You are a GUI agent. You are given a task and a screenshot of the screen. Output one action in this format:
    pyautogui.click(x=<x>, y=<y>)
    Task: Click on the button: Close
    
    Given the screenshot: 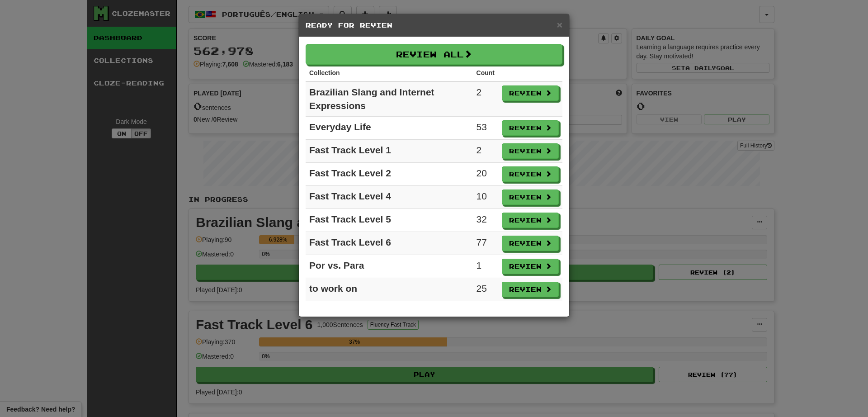 What is the action you would take?
    pyautogui.click(x=560, y=24)
    